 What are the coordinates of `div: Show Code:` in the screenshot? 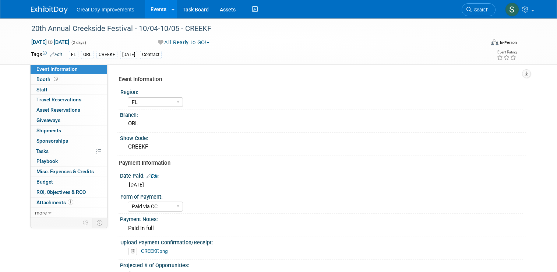 It's located at (323, 137).